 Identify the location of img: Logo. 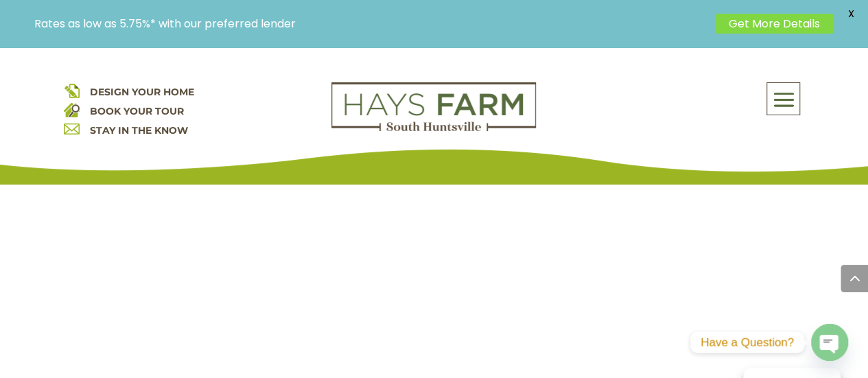
(434, 107).